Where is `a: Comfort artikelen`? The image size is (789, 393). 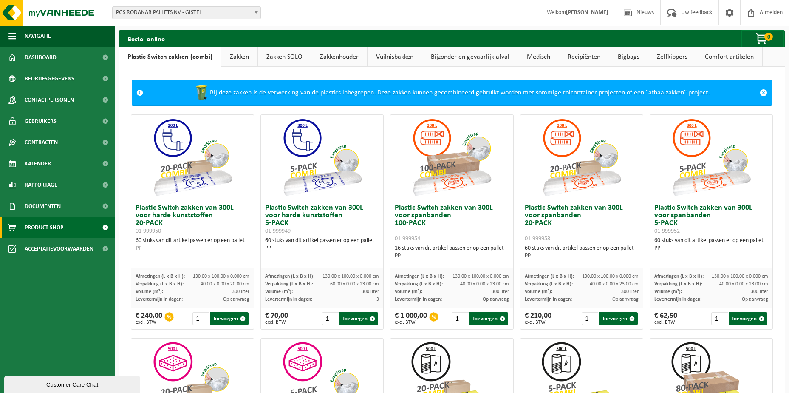 a: Comfort artikelen is located at coordinates (729, 57).